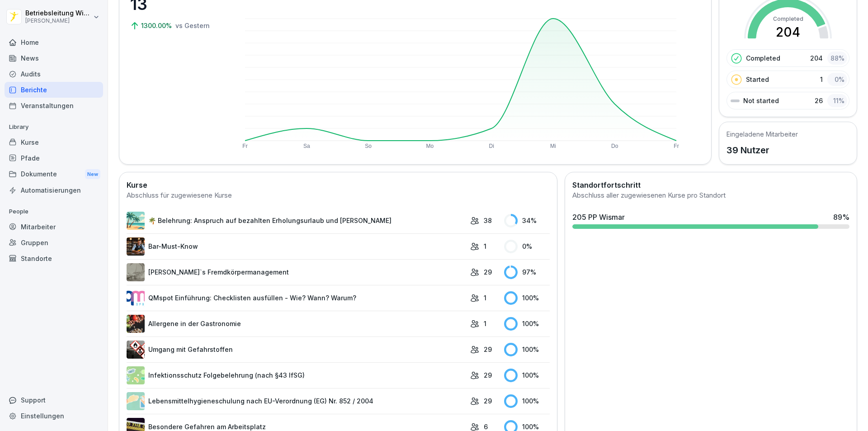 The image size is (868, 431). I want to click on p: Betriebsleitung Wismar, so click(59, 13).